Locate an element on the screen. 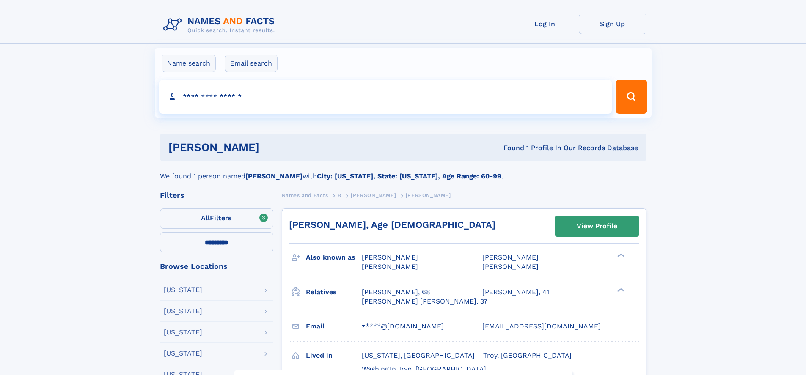  div: Found 1 Profile In Our Records Database is located at coordinates (509, 148).